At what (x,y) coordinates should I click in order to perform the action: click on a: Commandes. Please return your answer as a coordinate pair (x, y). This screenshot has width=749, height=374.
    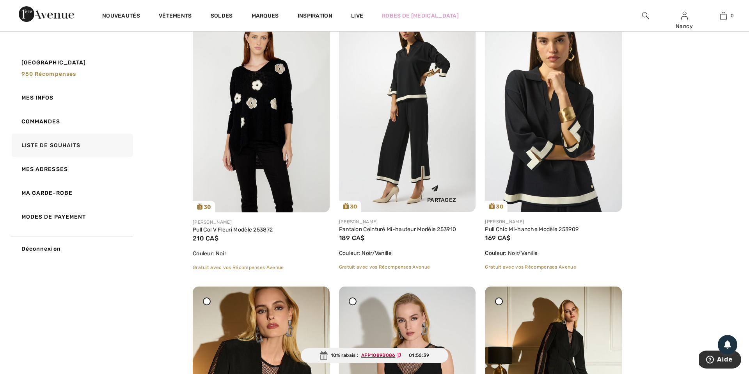
    Looking at the image, I should click on (71, 121).